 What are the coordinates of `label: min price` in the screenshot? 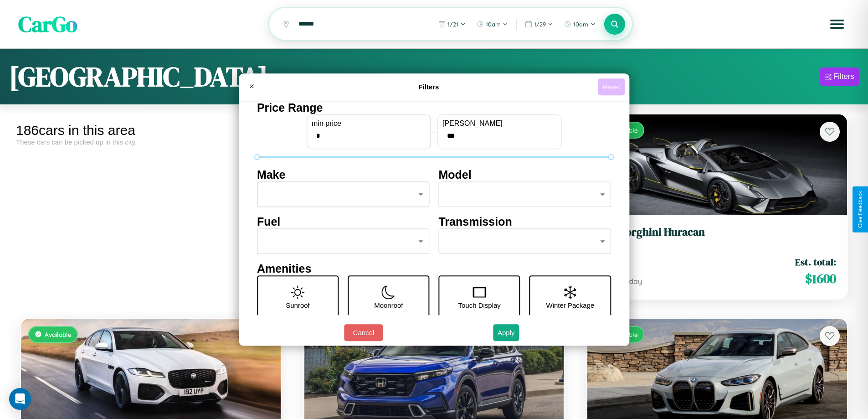 It's located at (369, 124).